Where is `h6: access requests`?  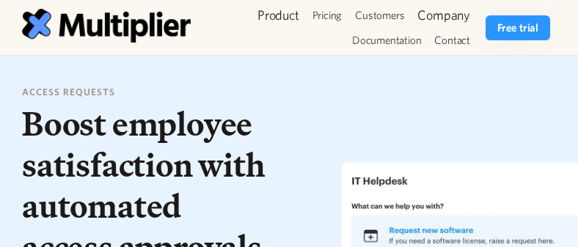
h6: access requests is located at coordinates (150, 92).